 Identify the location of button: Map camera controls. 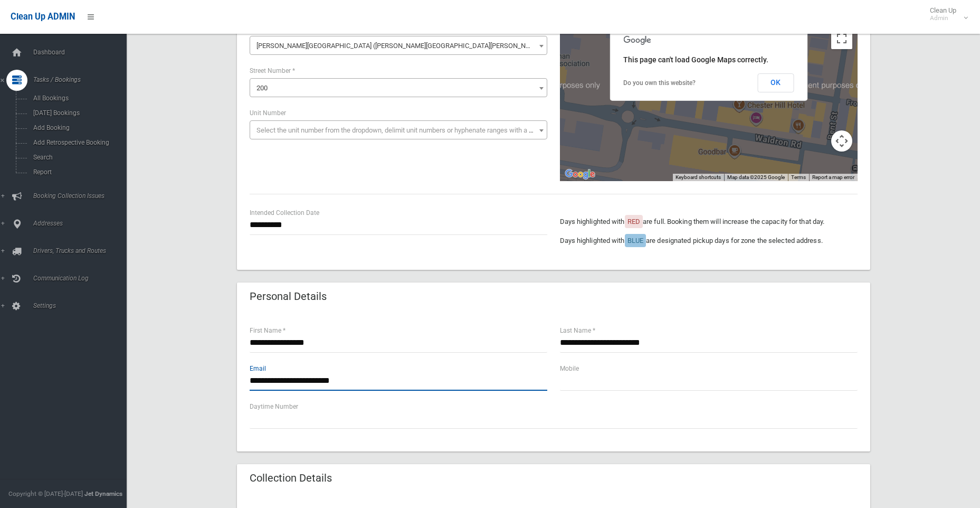
(841, 141).